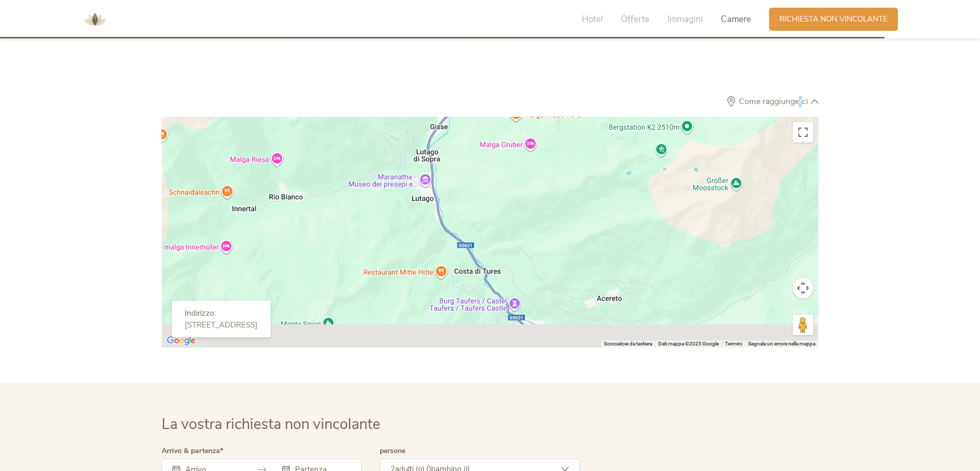 The height and width of the screenshot is (471, 980). I want to click on button: Trascina Pegman sulla mappa per aprire Street View, so click(803, 325).